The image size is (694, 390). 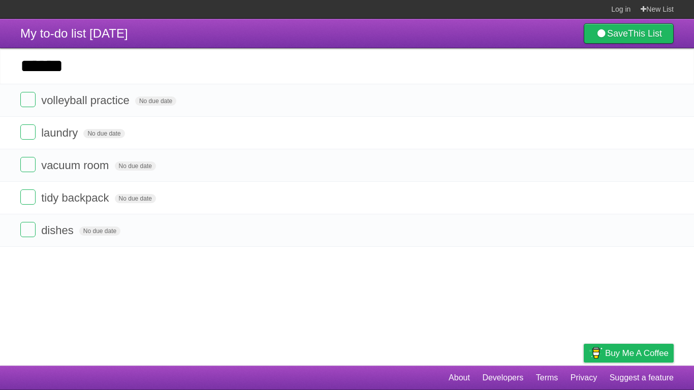 What do you see at coordinates (60, 133) in the screenshot?
I see `span: laundry` at bounding box center [60, 133].